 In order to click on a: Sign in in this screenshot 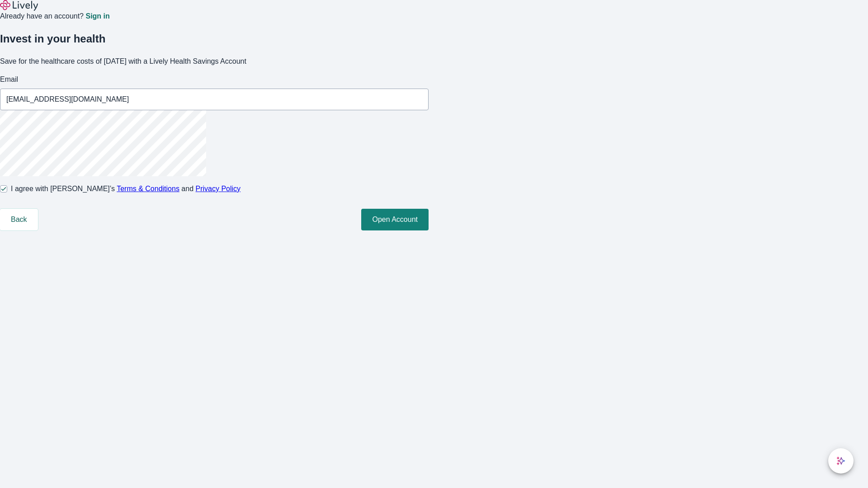, I will do `click(97, 16)`.